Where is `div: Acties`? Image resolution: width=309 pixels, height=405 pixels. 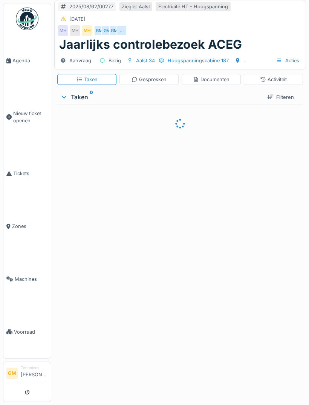 div: Acties is located at coordinates (288, 60).